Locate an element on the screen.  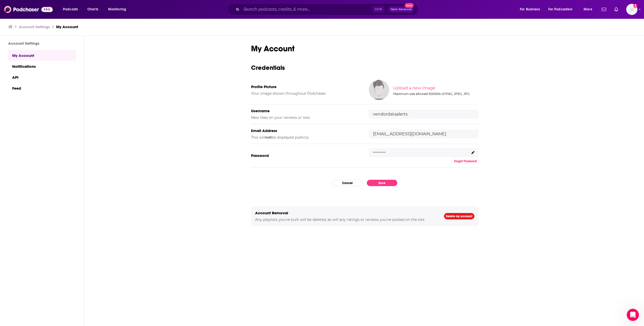
button: Cancel is located at coordinates (348, 183).